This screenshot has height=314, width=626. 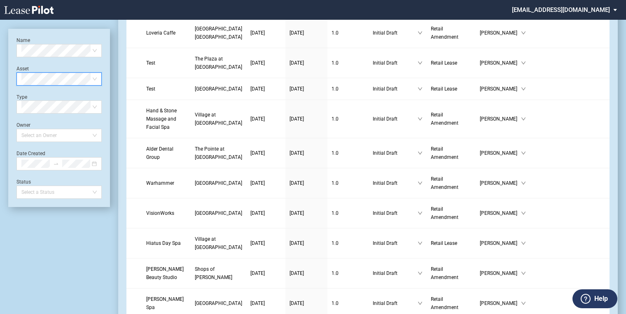 What do you see at coordinates (218, 303) in the screenshot?
I see `span: Westgate Shopping Center` at bounding box center [218, 303].